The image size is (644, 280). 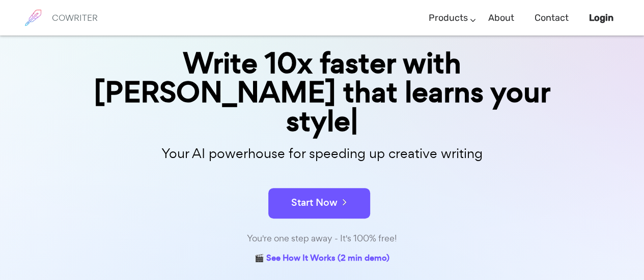 What do you see at coordinates (322, 259) in the screenshot?
I see `a: 🎬 See How It Works (2 min demo)` at bounding box center [322, 259].